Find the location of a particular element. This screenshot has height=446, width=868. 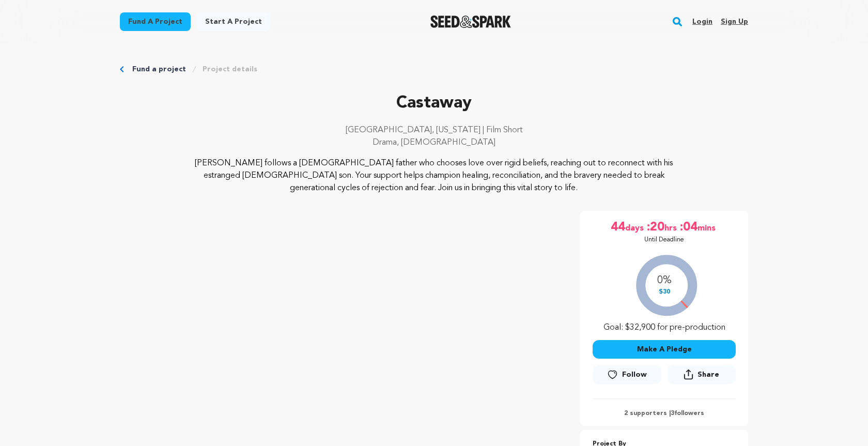

a: Project details is located at coordinates (230, 69).